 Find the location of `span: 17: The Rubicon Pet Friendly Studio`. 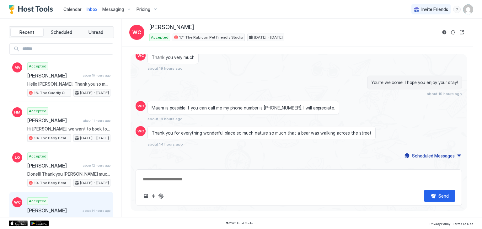

span: 17: The Rubicon Pet Friendly Studio is located at coordinates (211, 37).